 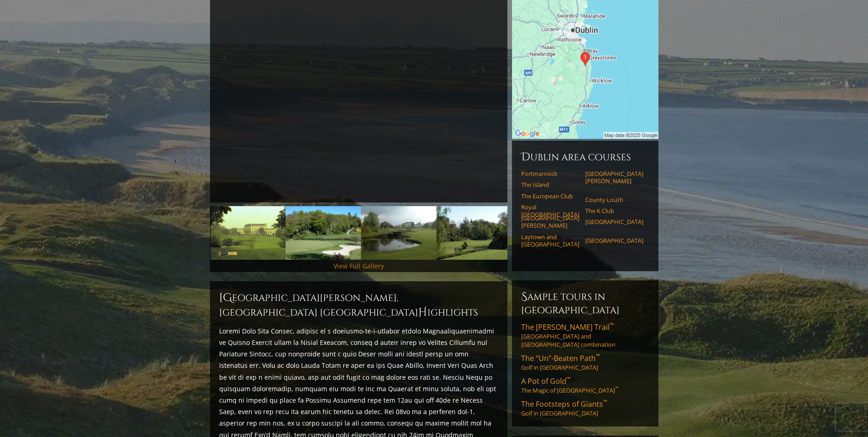 I want to click on span: The “Un”-Beaten Path, so click(x=561, y=358).